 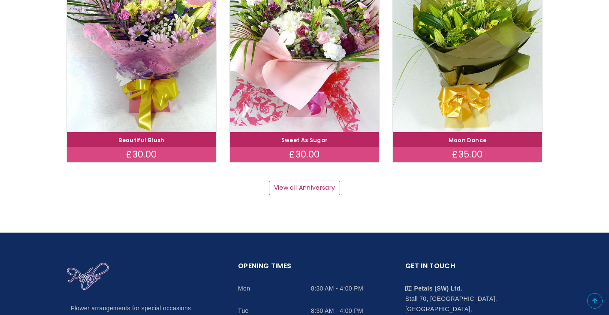 What do you see at coordinates (438, 288) in the screenshot?
I see `strong: Petals (SW) Ltd.` at bounding box center [438, 288].